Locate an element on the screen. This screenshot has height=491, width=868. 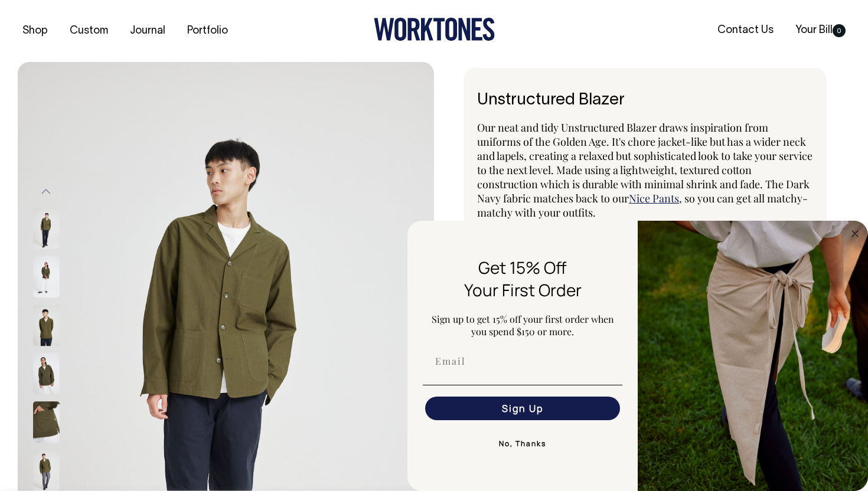
span: Our neat and tidy Unstructured Blazer draws inspiration from uniforms of the Golden Age. It's cho... is located at coordinates (645, 163).